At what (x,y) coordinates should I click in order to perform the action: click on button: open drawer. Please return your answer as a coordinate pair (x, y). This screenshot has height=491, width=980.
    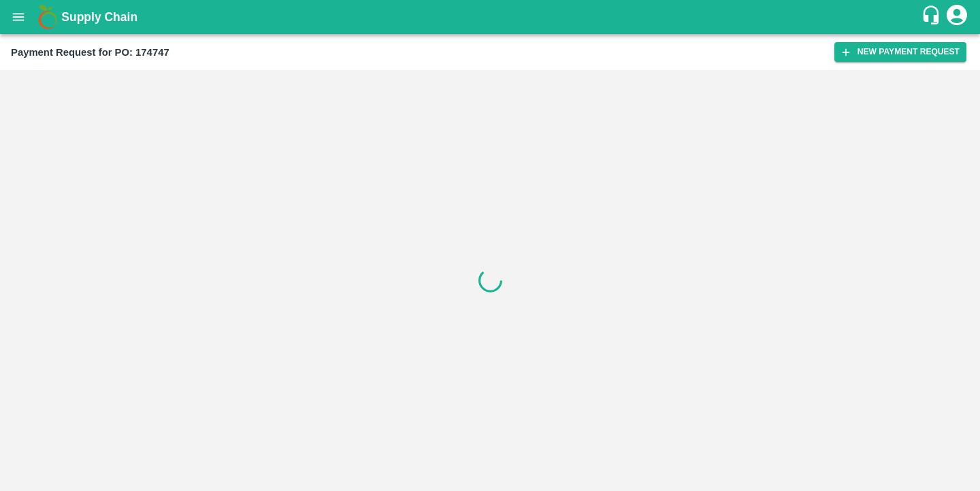
    Looking at the image, I should click on (18, 17).